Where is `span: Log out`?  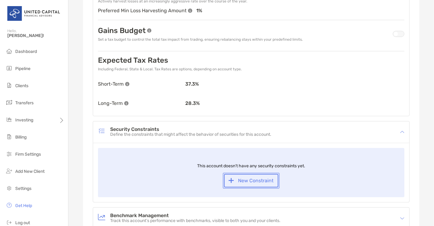 span: Log out is located at coordinates (23, 222).